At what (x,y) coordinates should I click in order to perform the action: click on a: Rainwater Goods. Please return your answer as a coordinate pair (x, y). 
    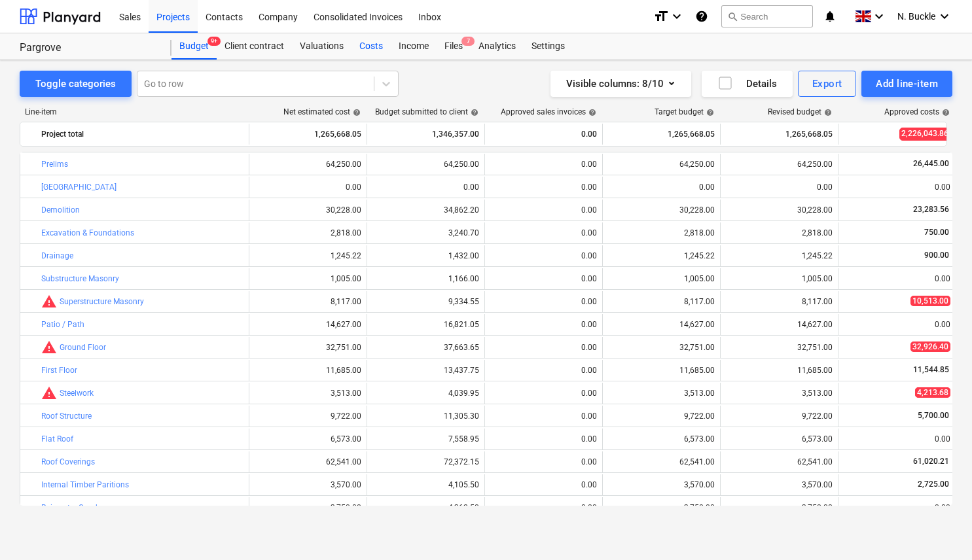
    Looking at the image, I should click on (71, 508).